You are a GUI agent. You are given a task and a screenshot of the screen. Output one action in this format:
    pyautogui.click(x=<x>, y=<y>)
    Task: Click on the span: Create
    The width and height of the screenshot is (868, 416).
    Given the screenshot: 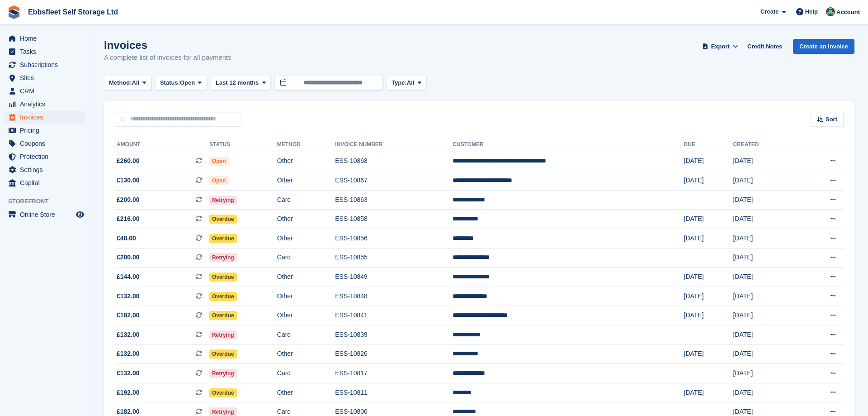 What is the action you would take?
    pyautogui.click(x=770, y=12)
    